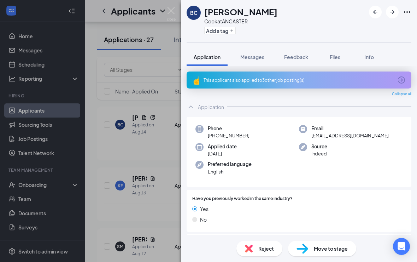 The height and width of the screenshot is (262, 417). I want to click on button: ArrowRight, so click(393, 12).